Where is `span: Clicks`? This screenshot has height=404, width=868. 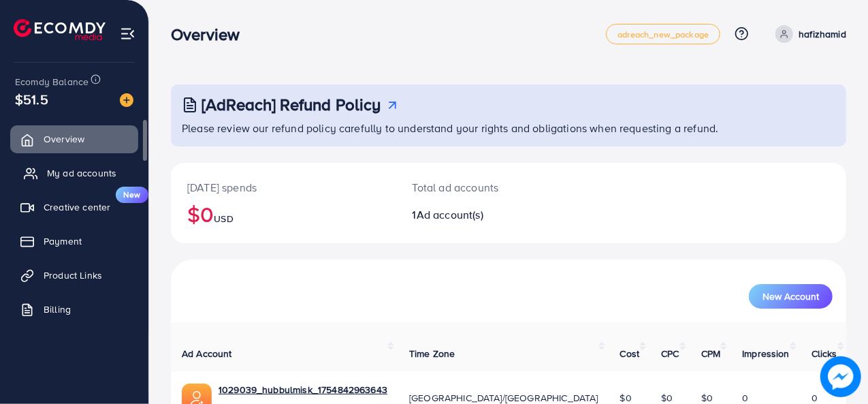 span: Clicks is located at coordinates (824, 354).